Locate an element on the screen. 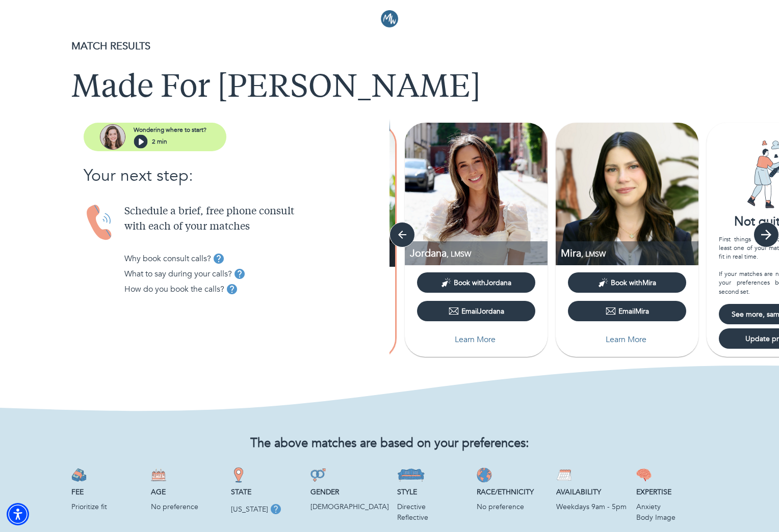 The height and width of the screenshot is (532, 779). h2: The above matches are based on your preferences: is located at coordinates (390, 443).